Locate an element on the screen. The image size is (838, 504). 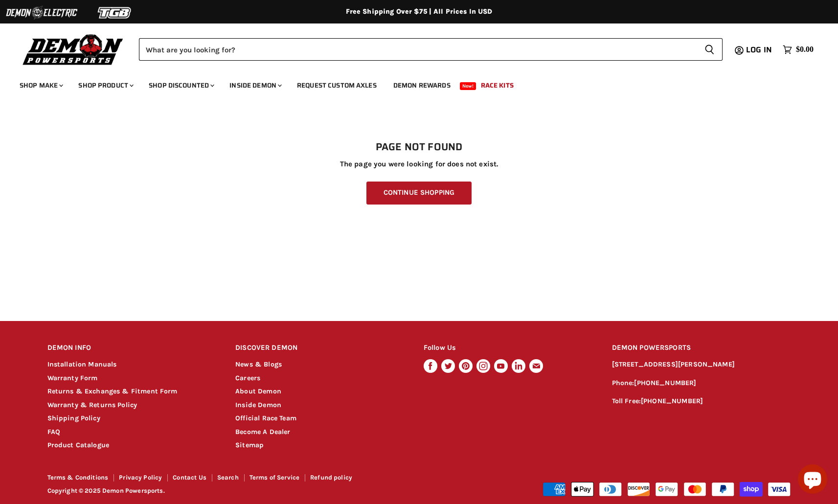
input: Search is located at coordinates (418, 50).